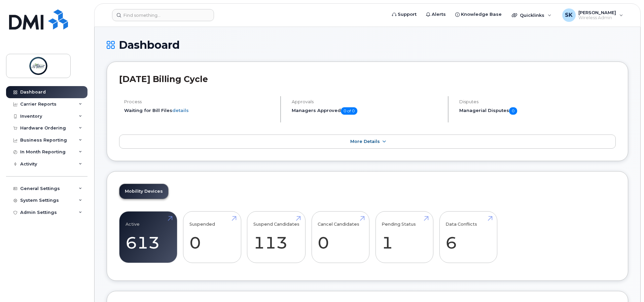 The image size is (644, 302). What do you see at coordinates (537, 111) in the screenshot?
I see `h5: Managerial Disputes` at bounding box center [537, 111].